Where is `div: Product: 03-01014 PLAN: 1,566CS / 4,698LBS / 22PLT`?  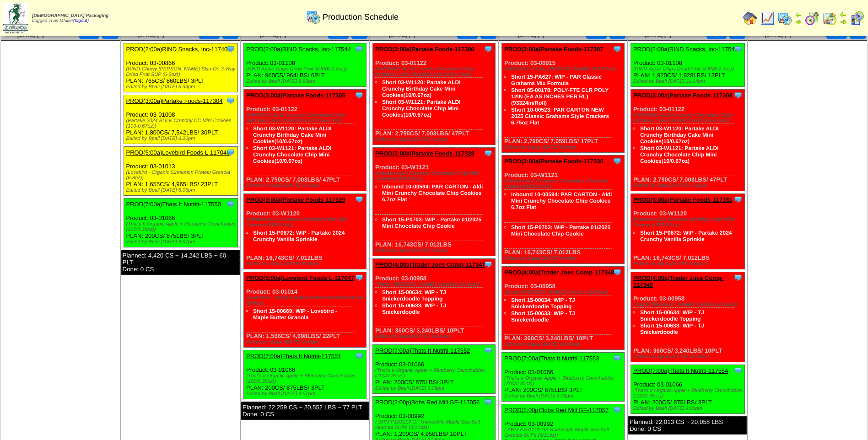 div: Product: 03-01014 PLAN: 1,566CS / 4,698LBS / 22PLT is located at coordinates (306, 310).